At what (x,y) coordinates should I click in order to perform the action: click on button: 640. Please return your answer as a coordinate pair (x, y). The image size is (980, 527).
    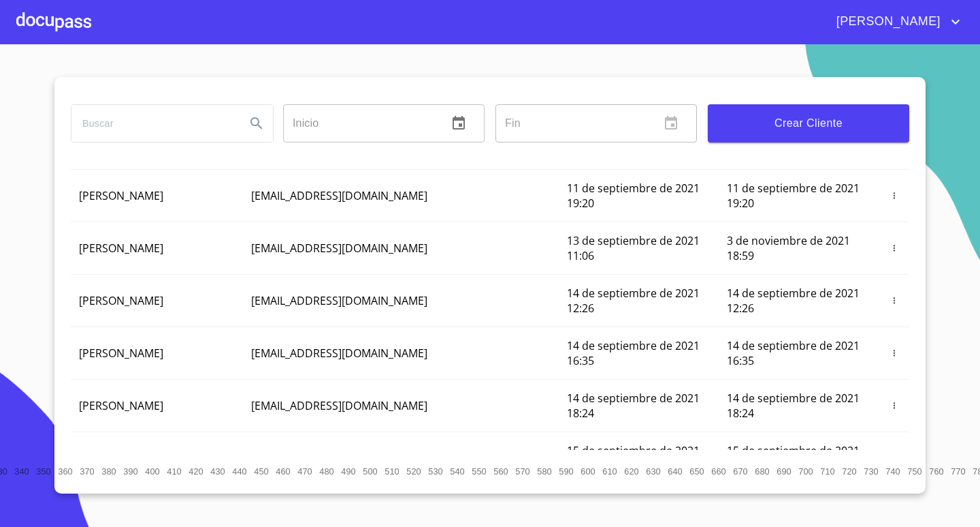
    Looking at the image, I should click on (675, 472).